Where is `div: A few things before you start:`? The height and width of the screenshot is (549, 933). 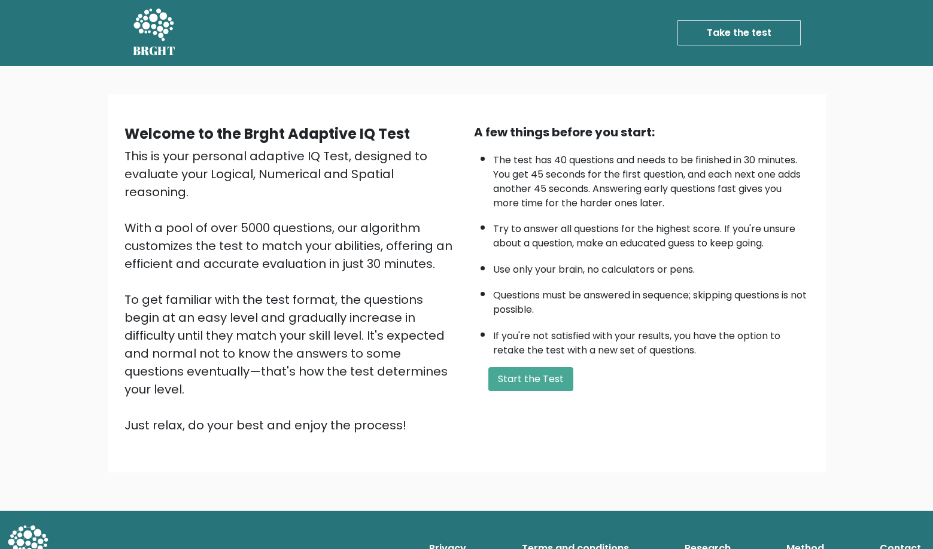 div: A few things before you start: is located at coordinates (642, 132).